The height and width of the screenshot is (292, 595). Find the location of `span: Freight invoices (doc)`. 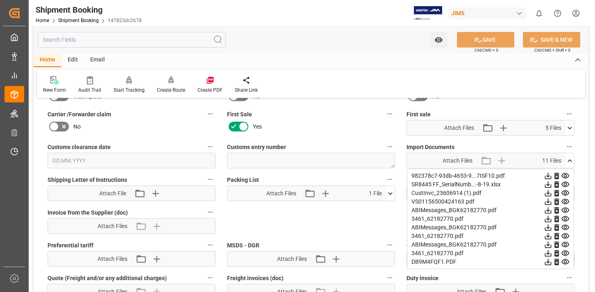

span: Freight invoices (doc) is located at coordinates (255, 278).